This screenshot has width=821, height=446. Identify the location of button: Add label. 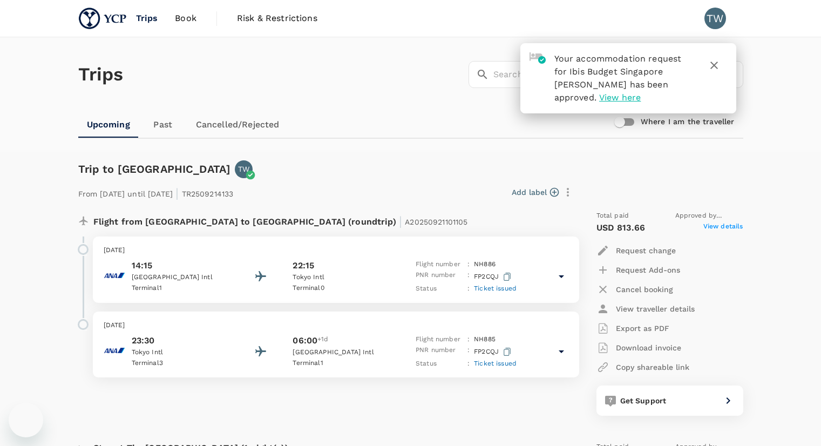
(535, 192).